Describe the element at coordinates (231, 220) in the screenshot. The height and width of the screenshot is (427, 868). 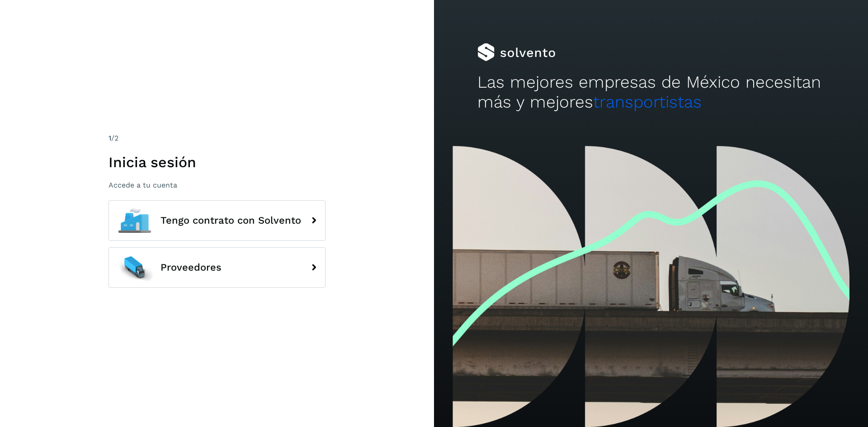
I see `span: Tengo contrato con Solvento` at that location.